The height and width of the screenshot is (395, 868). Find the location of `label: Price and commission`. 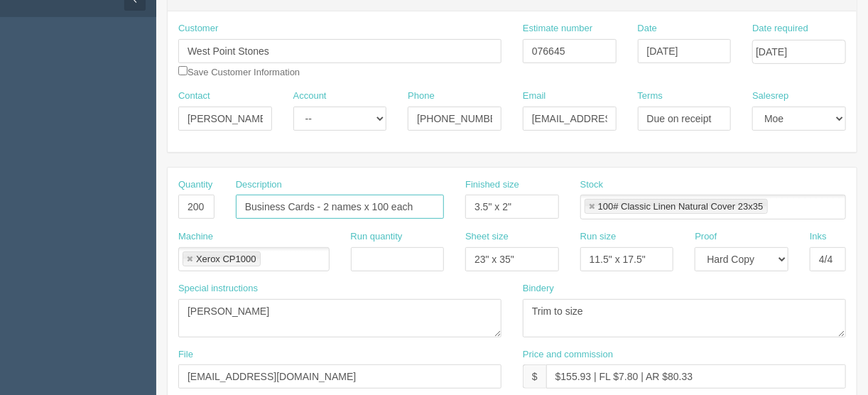

label: Price and commission is located at coordinates (567, 355).